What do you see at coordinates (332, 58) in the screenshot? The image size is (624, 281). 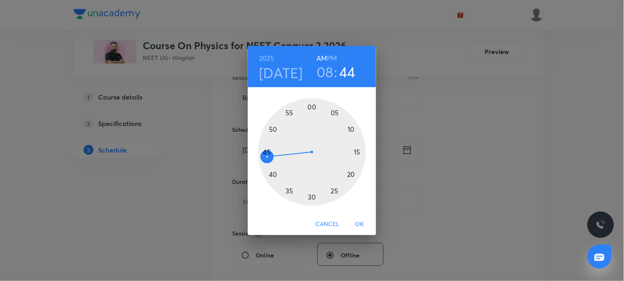 I see `h6: PM` at bounding box center [332, 58].